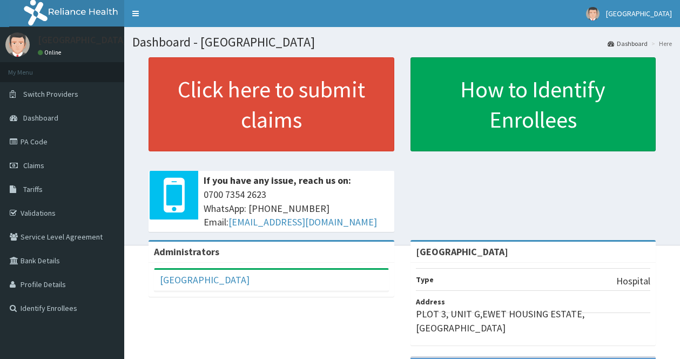 The width and height of the screenshot is (680, 359). What do you see at coordinates (34, 165) in the screenshot?
I see `span: Claims` at bounding box center [34, 165].